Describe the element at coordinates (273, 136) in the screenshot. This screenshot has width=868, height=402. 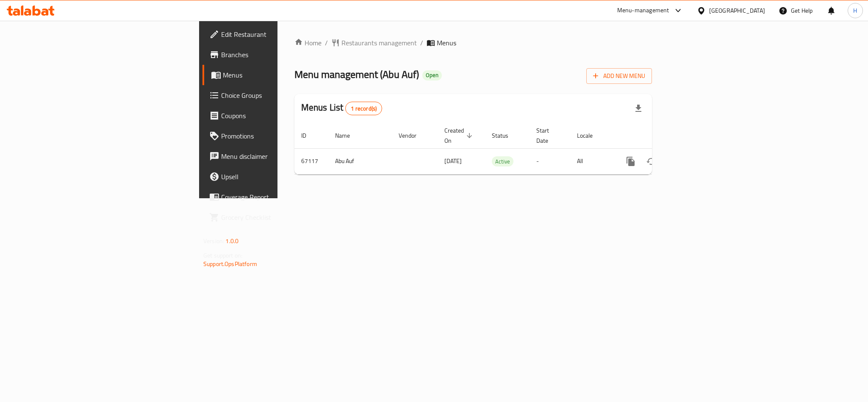
I see `a: Promotions` at that location.